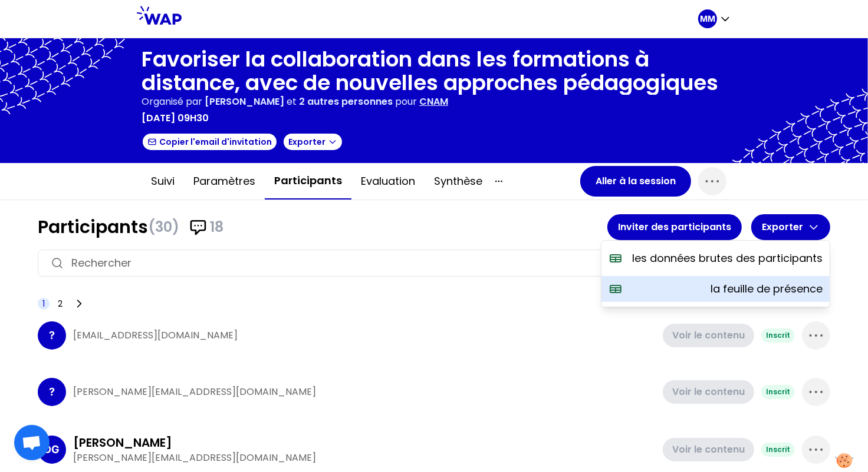  What do you see at coordinates (715, 19) in the screenshot?
I see `button: MM` at bounding box center [715, 19].